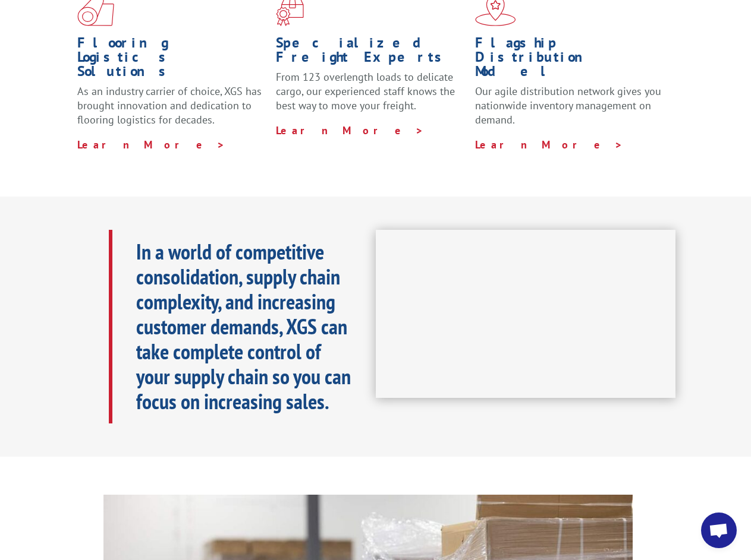 The width and height of the screenshot is (751, 560). What do you see at coordinates (569, 60) in the screenshot?
I see `h1: Flagship Distribution Model` at bounding box center [569, 60].